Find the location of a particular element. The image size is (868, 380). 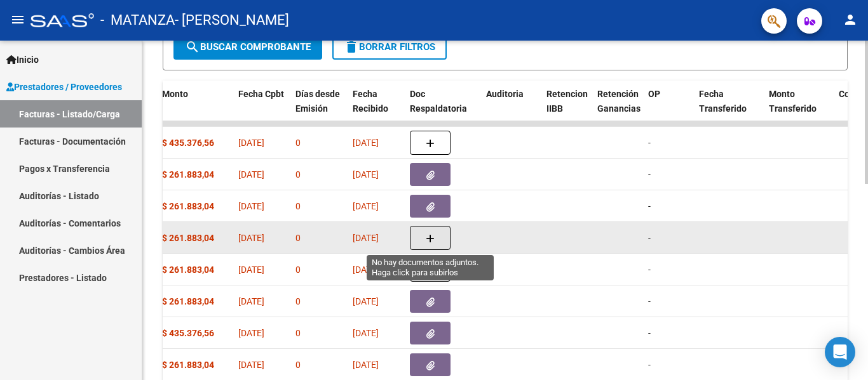

datatable-header-cell: Días desde Emisión is located at coordinates (319, 108).